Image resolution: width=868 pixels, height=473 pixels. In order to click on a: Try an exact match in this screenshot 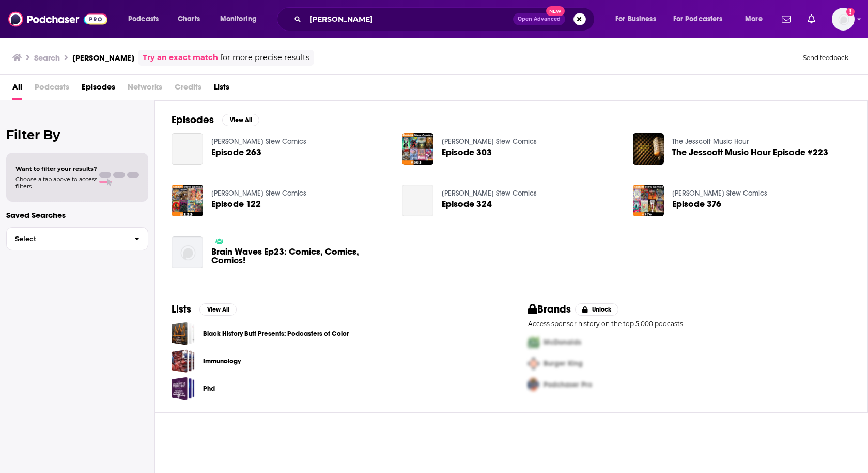, I will do `click(180, 58)`.